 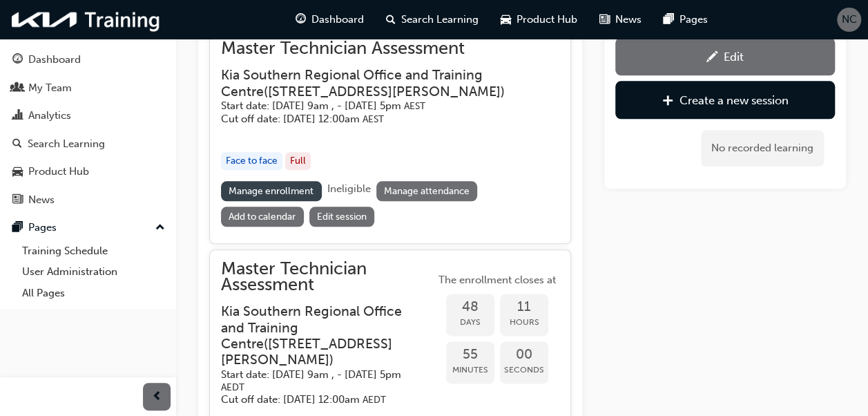 What do you see at coordinates (160, 228) in the screenshot?
I see `span: up-icon` at bounding box center [160, 228].